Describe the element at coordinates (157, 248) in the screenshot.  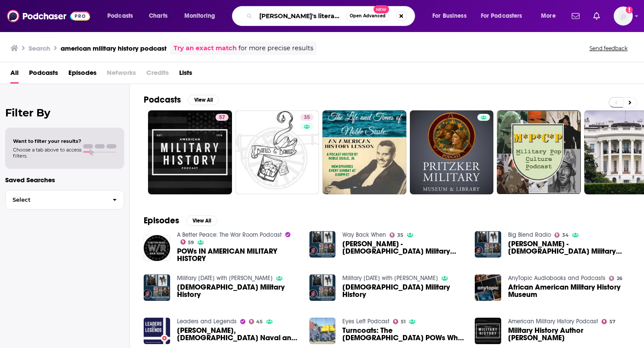
I see `img: POWs IN AMERICAN MILITARY HISTORY` at that location.